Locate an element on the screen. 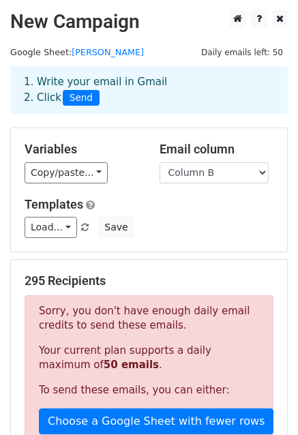 The width and height of the screenshot is (298, 435). span: Send is located at coordinates (81, 98).